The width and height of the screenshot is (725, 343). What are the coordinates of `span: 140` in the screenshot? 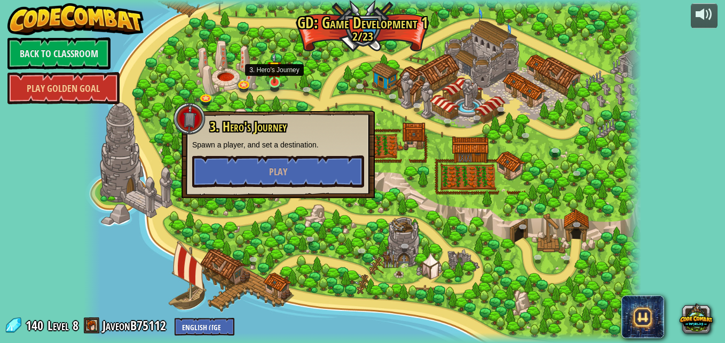 It's located at (36, 325).